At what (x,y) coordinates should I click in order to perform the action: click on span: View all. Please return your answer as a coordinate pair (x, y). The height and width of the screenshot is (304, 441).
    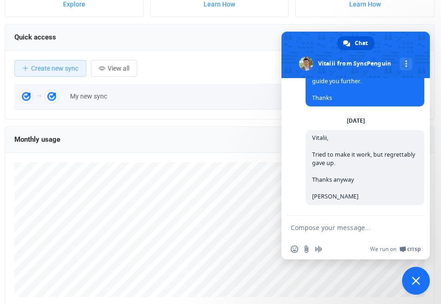
    Looking at the image, I should click on (118, 68).